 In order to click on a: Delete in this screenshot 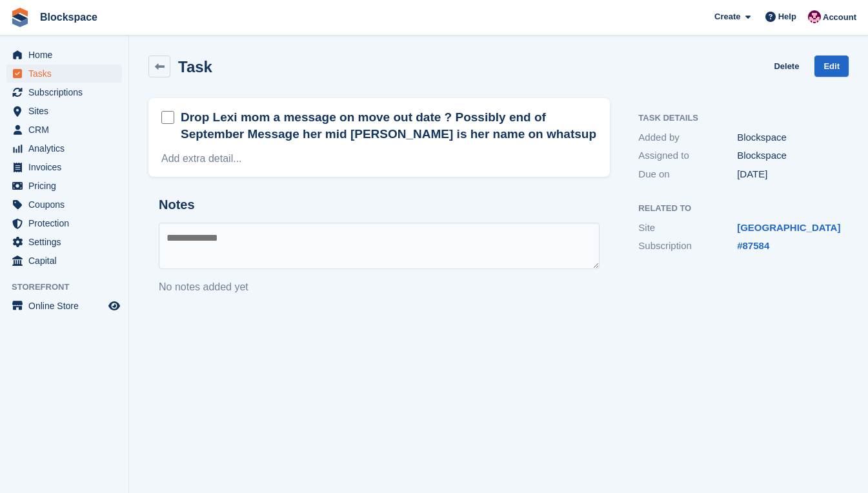, I will do `click(786, 66)`.